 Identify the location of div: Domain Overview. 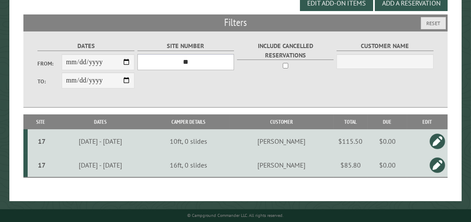
(54, 53).